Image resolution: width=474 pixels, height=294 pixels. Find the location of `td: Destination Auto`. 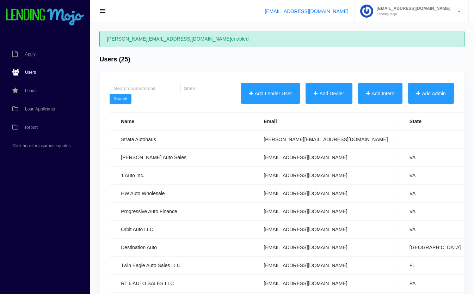

td: Destination Auto is located at coordinates (182, 247).